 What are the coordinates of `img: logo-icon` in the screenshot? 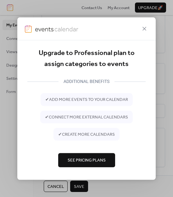 It's located at (28, 29).